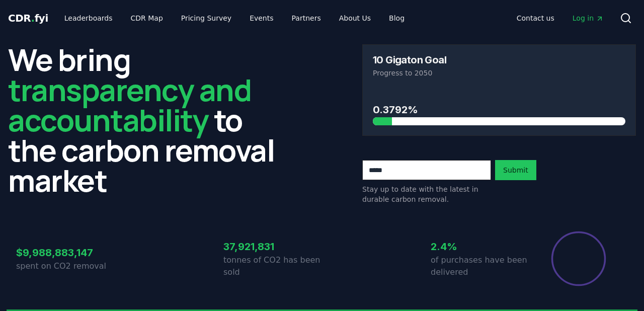 The height and width of the screenshot is (311, 644). What do you see at coordinates (397, 18) in the screenshot?
I see `a: Blog` at bounding box center [397, 18].